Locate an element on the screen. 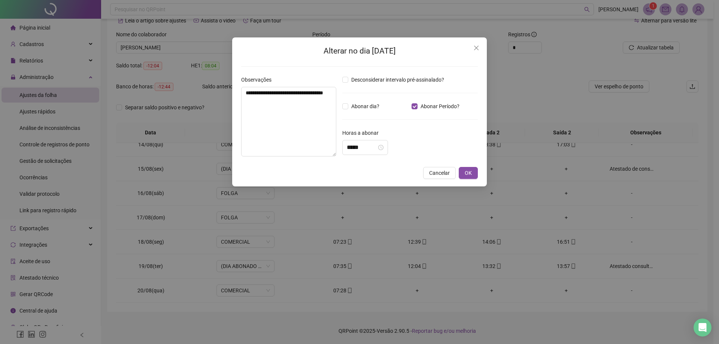 This screenshot has width=719, height=344. label: Observações is located at coordinates (259, 80).